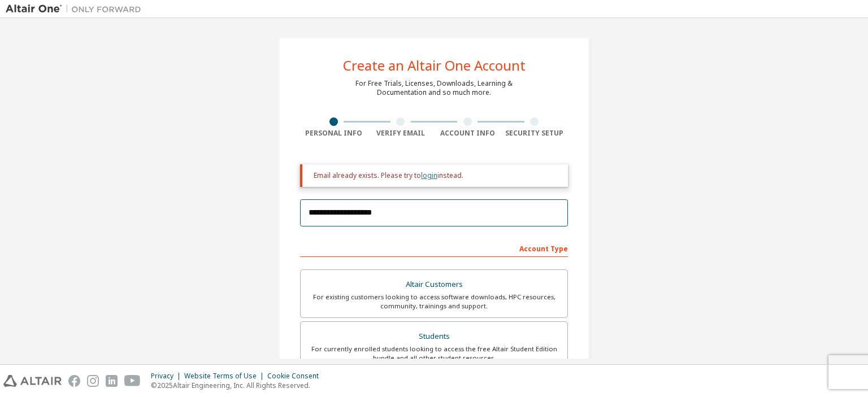 Image resolution: width=868 pixels, height=397 pixels. I want to click on div: For currently enrolled students looking to access the free Altair Student Edition bundle and all ..., so click(434, 354).